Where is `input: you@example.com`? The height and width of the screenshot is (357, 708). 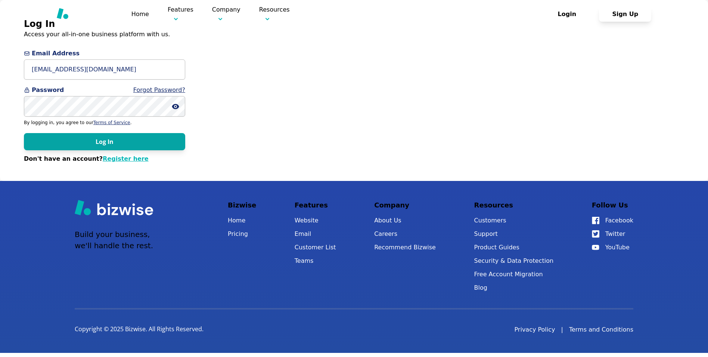
input: you@example.com is located at coordinates (105, 69).